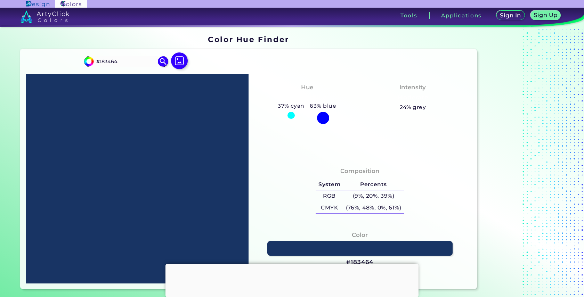  Describe the element at coordinates (163, 62) in the screenshot. I see `img: icon search` at that location.